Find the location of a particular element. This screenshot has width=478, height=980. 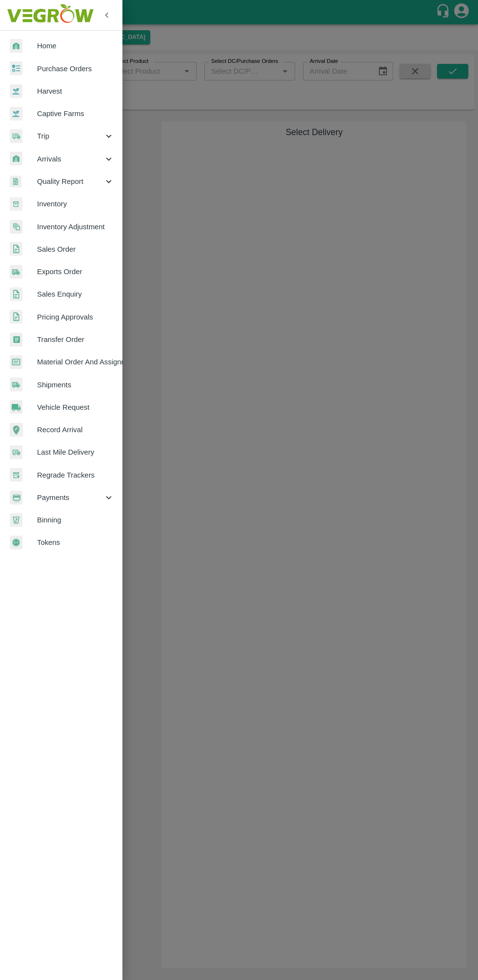

span: Sales Enquiry is located at coordinates (76, 294).